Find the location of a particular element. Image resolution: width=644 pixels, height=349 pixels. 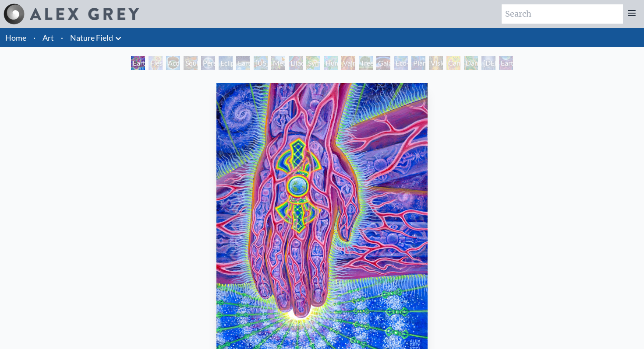

div: Humming Bird is located at coordinates (331, 63).